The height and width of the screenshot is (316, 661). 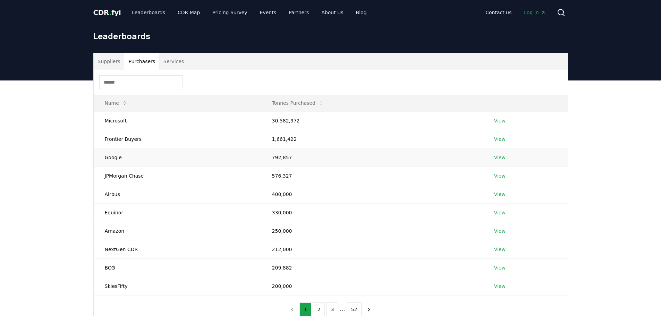 What do you see at coordinates (499, 12) in the screenshot?
I see `a: Contact us` at bounding box center [499, 12].